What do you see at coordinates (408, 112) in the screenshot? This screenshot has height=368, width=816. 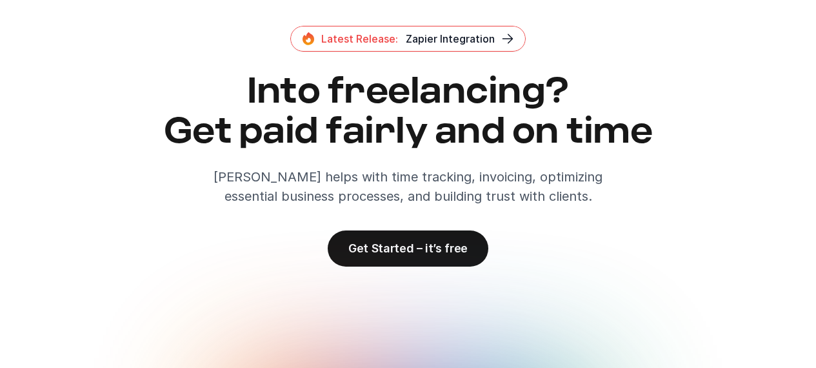 I see `h2: Into freelancing? Get paid fairly and on time` at bounding box center [408, 112].